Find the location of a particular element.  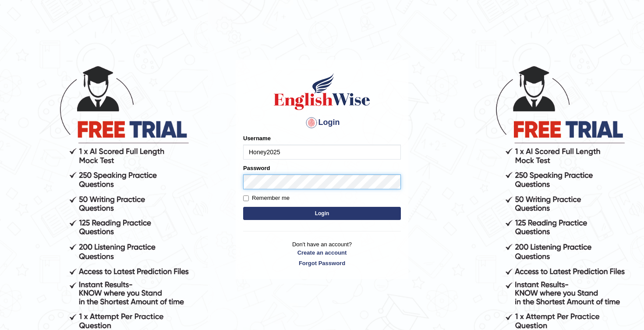

a: Create an account is located at coordinates (322, 252).